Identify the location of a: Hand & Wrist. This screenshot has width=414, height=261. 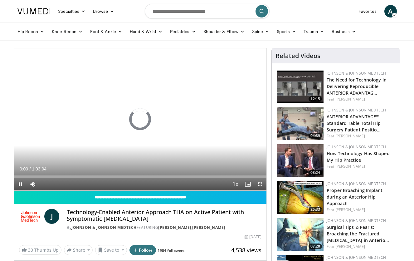
(146, 32).